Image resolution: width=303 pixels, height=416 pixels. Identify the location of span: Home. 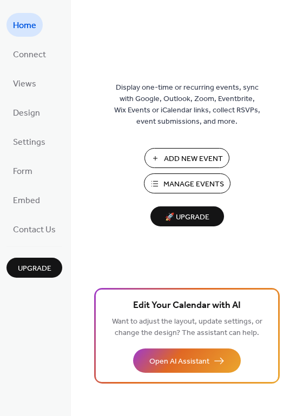
(24, 26).